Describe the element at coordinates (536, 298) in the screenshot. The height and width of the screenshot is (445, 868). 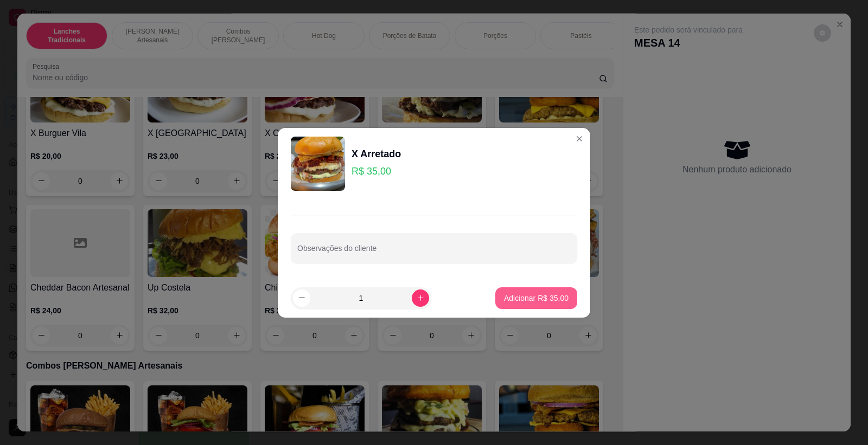
I see `button: Adicionar R$ 35,00` at that location.